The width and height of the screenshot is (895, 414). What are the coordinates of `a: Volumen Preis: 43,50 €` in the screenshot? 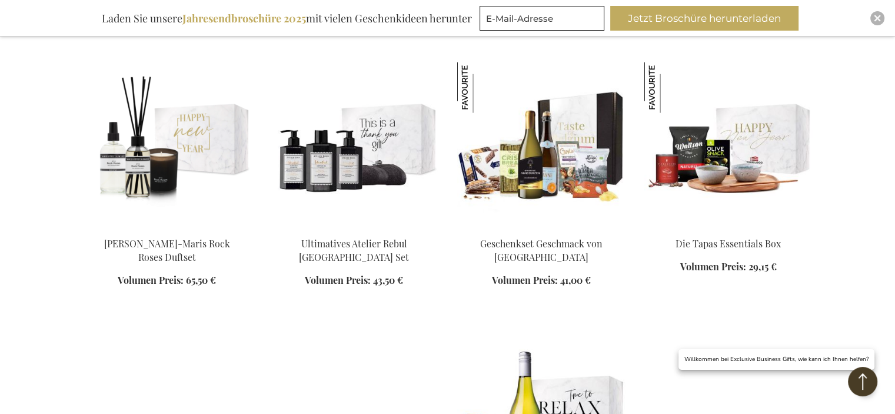 It's located at (354, 280).